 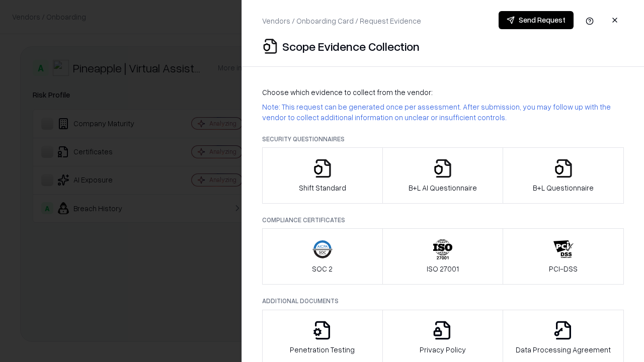 I want to click on button: Send Request, so click(x=536, y=20).